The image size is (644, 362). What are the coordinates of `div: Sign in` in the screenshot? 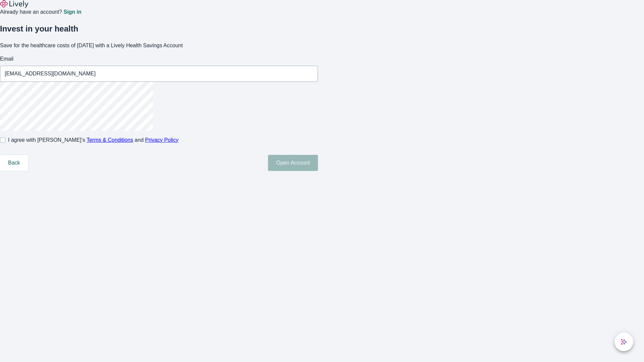 It's located at (72, 12).